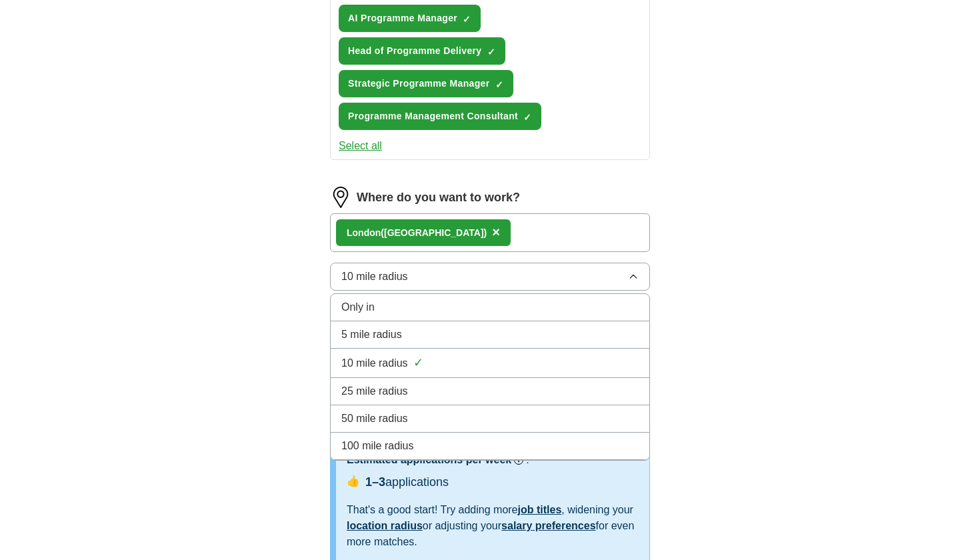 This screenshot has width=980, height=560. What do you see at coordinates (355, 233) in the screenshot?
I see `strong: Lon` at bounding box center [355, 233].